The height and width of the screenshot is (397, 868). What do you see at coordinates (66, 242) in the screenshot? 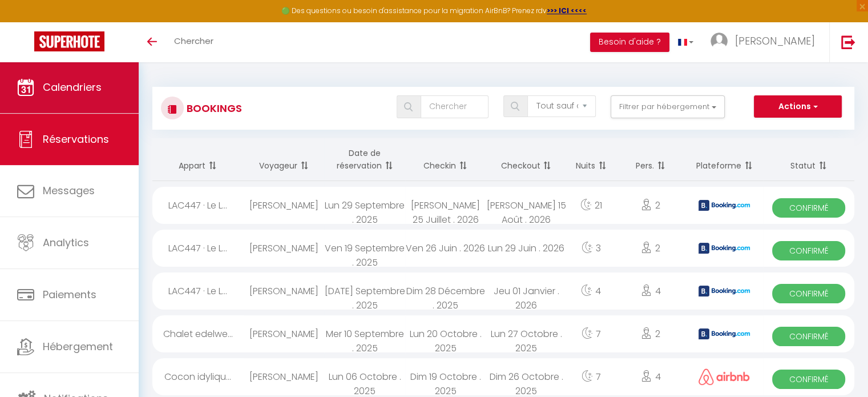
I see `span: Analytics` at bounding box center [66, 242].